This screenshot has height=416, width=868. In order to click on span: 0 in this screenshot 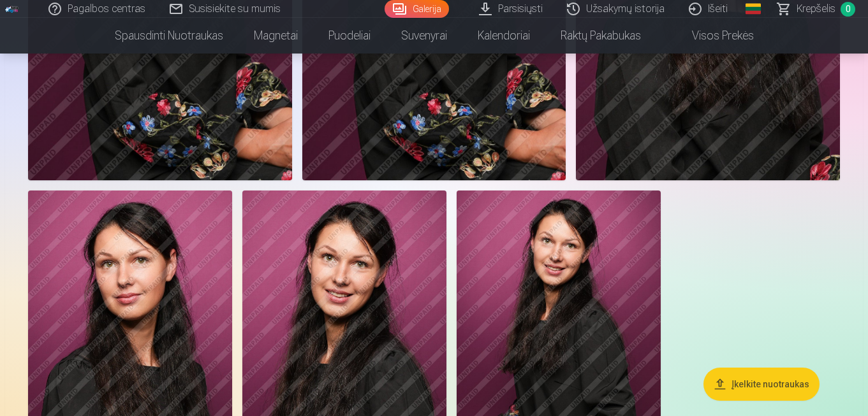, I will do `click(847, 9)`.